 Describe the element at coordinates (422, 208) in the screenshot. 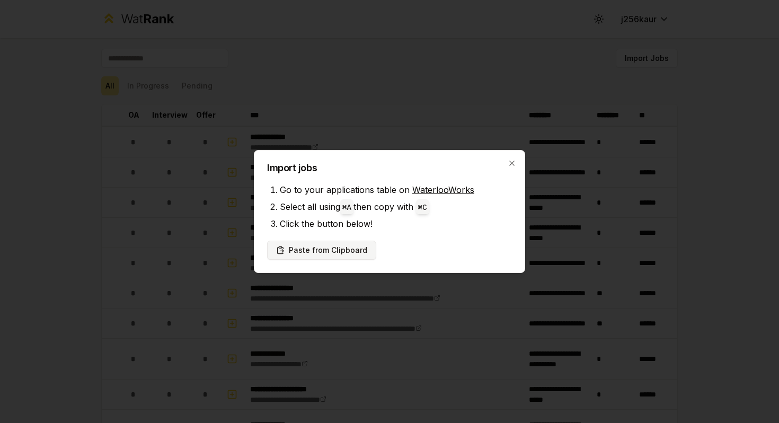

I see `code: ⌘ C` at that location.